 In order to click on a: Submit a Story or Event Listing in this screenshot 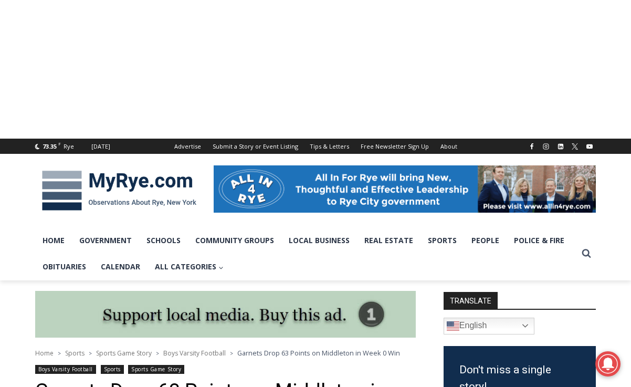, I will do `click(255, 146)`.